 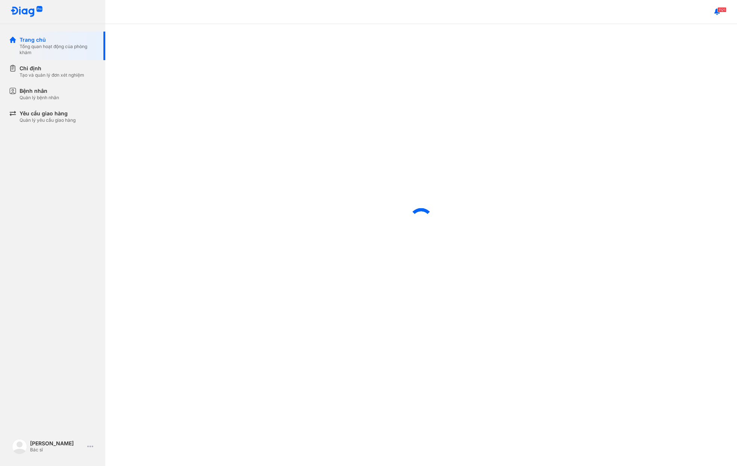 I want to click on div: Quản lý yêu cầu giao hàng, so click(x=47, y=120).